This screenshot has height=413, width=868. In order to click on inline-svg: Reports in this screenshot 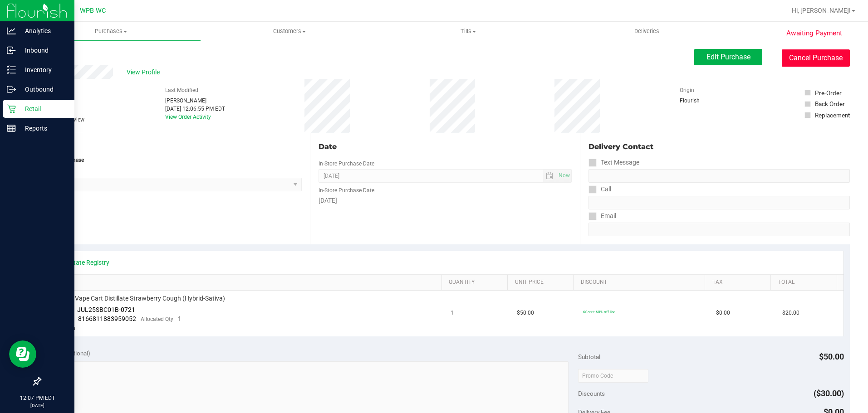, I will do `click(11, 128)`.